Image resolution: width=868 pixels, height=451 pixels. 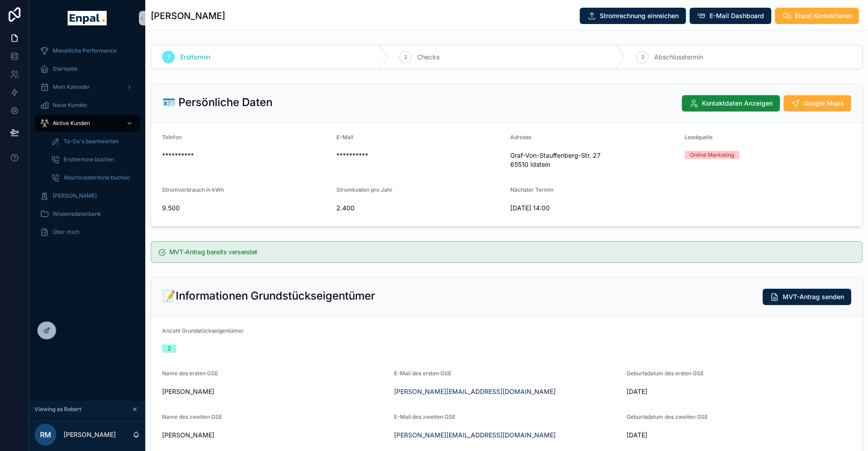 I want to click on span: Name des ersten GSE, so click(x=190, y=373).